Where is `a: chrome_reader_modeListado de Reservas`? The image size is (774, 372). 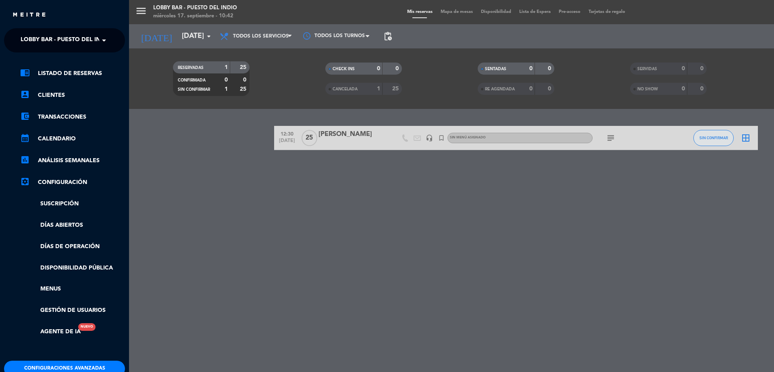
a: chrome_reader_modeListado de Reservas is located at coordinates (73, 73).